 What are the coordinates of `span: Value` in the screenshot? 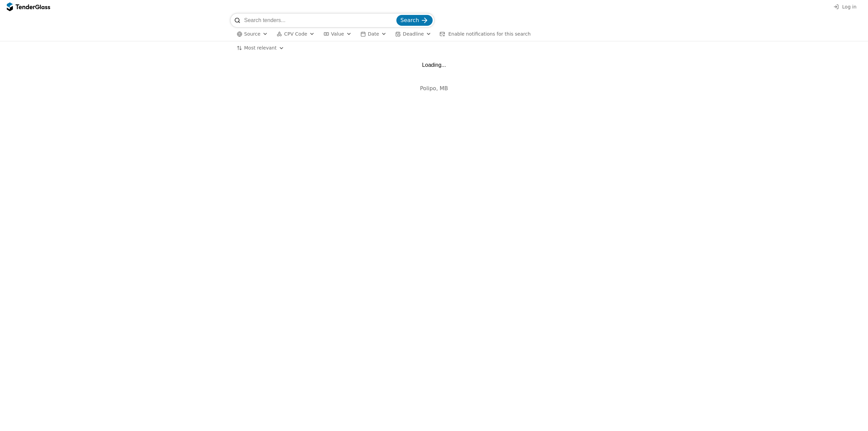 It's located at (337, 34).